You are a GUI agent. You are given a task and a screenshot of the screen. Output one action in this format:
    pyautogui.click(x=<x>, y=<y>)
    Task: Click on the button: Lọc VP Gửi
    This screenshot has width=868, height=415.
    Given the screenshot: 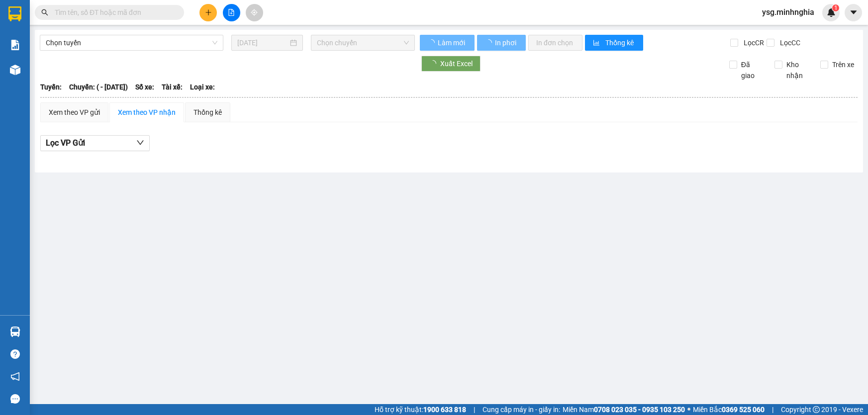 What is the action you would take?
    pyautogui.click(x=95, y=144)
    